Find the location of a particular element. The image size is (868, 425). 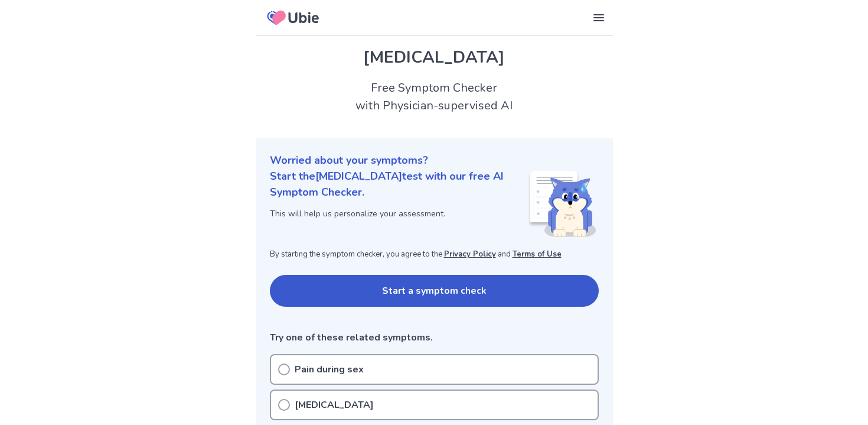

a: Privacy Policy is located at coordinates (470, 254).